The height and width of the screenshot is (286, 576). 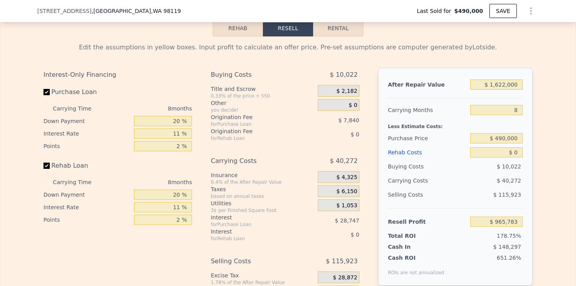 What do you see at coordinates (427, 110) in the screenshot?
I see `div: Carrying Months` at bounding box center [427, 110].